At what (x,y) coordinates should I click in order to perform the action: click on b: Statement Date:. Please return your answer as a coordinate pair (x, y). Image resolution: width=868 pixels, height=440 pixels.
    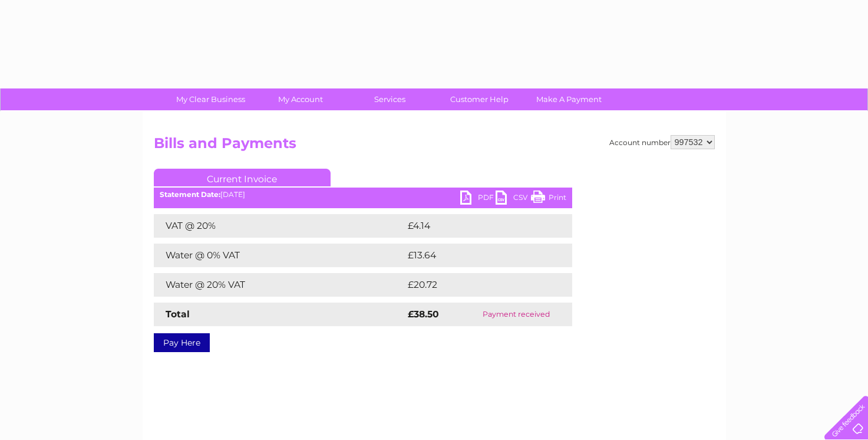
    Looking at the image, I should click on (190, 194).